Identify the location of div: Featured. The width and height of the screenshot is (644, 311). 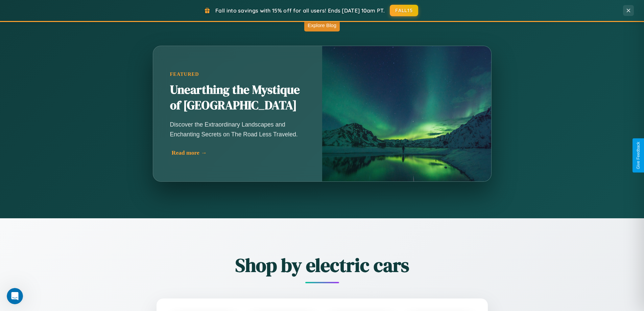
(238, 74).